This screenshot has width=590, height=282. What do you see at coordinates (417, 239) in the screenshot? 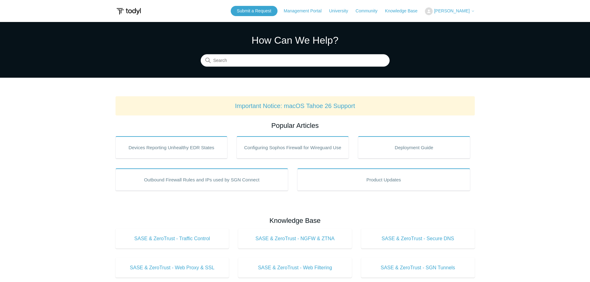
I see `span: SASE & ZeroTrust - Secure DNS` at bounding box center [417, 239].